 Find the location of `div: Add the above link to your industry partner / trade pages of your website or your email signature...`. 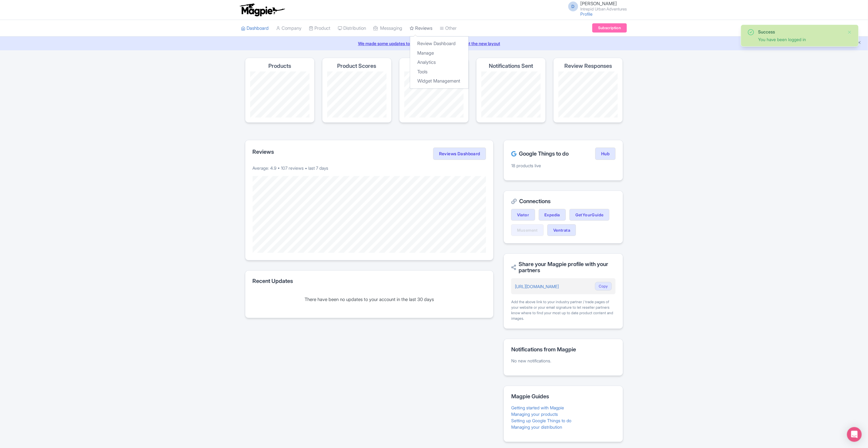

div: Add the above link to your industry partner / trade pages of your website or your email signature... is located at coordinates (564, 311).